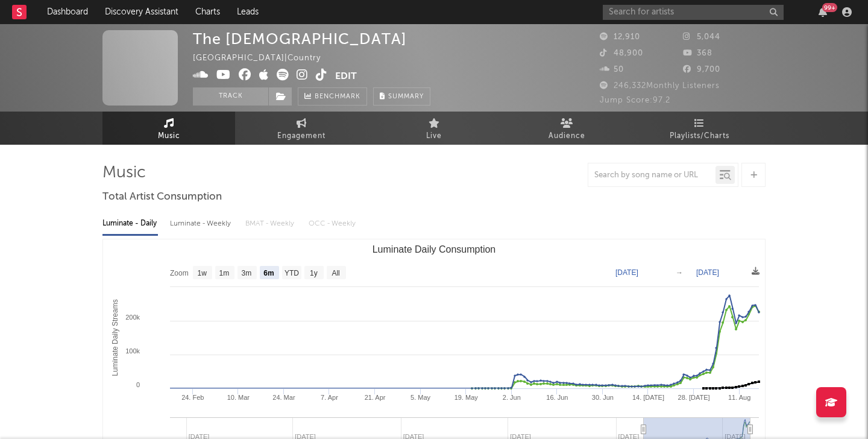  I want to click on text: Luminate Daily Consumption, so click(434, 249).